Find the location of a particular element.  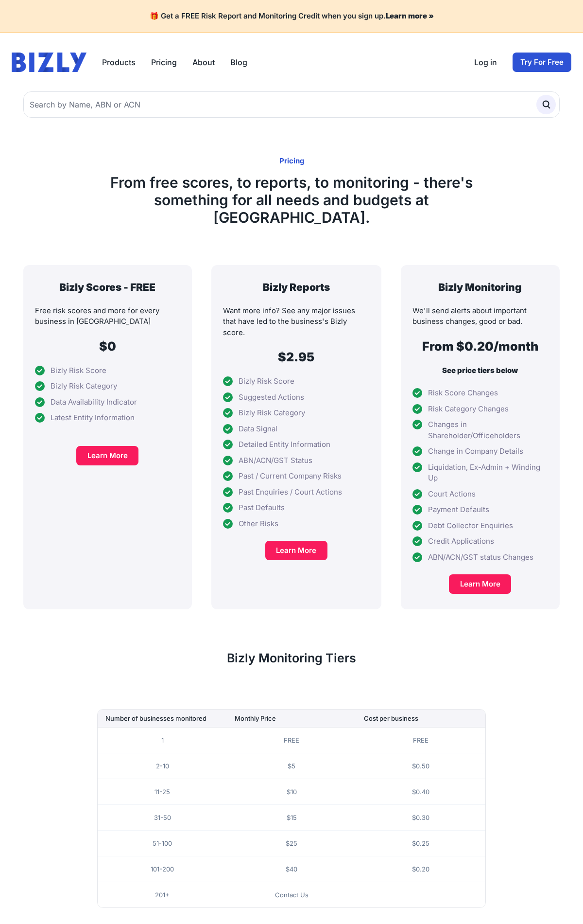

li: Past Defaults is located at coordinates (296, 507).